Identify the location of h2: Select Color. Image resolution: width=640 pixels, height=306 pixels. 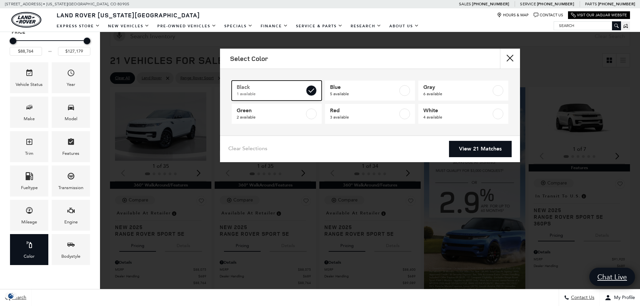
(249, 59).